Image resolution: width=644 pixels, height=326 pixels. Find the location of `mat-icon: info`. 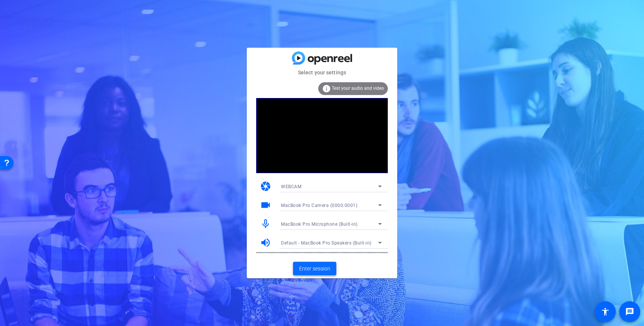

mat-icon: info is located at coordinates (326, 89).